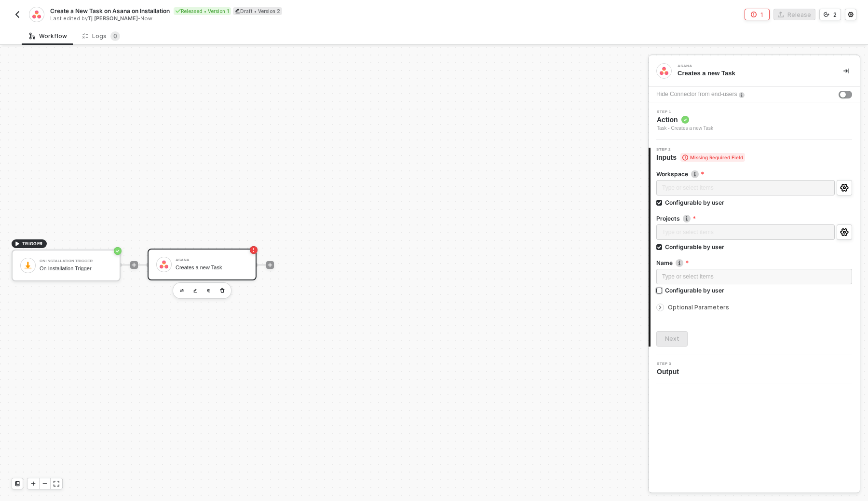 This screenshot has height=501, width=868. I want to click on span: Step 1, so click(685, 112).